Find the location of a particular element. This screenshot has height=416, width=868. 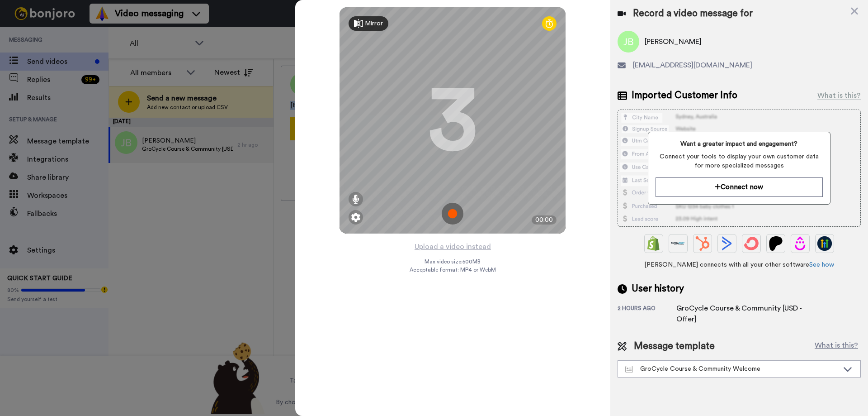

div: GroCycle Course & Community Welcome is located at coordinates (733, 368).